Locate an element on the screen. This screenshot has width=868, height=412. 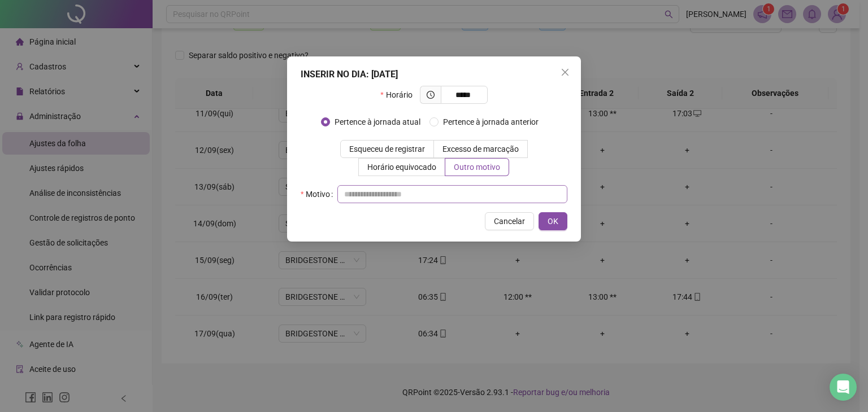
span: OK is located at coordinates (553, 221).